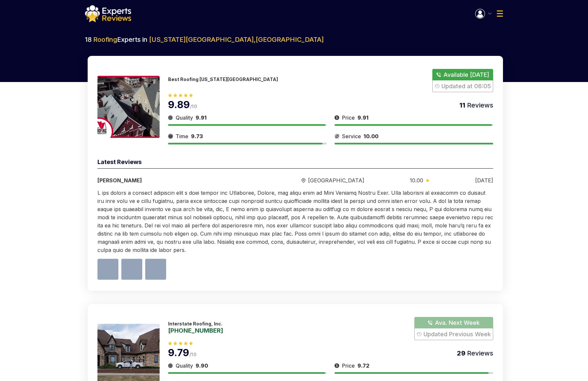 The width and height of the screenshot is (588, 381). What do you see at coordinates (295, 221) in the screenshot?
I see `span: L ips dolors a consect adipiscin elit s doei tempor inc Utlaboree, Dolore, mag aliqu enim ad Mini...` at bounding box center [295, 221].